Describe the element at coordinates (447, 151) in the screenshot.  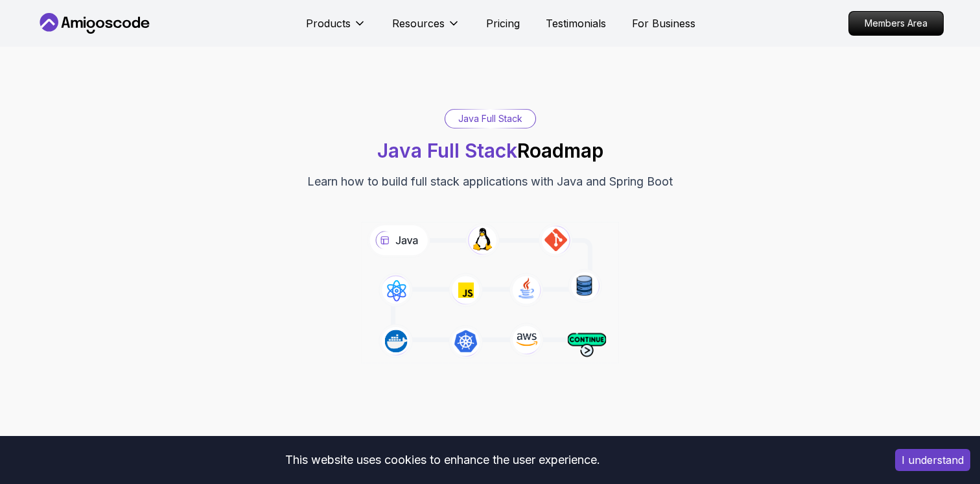
I see `span: Java Full Stack` at that location.